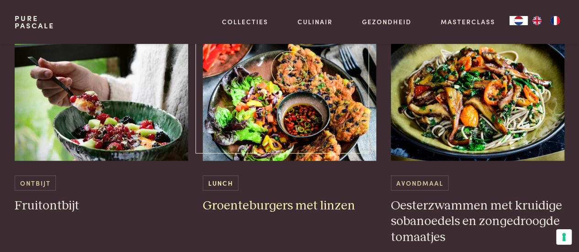 This screenshot has width=579, height=252. What do you see at coordinates (519, 21) in the screenshot?
I see `a: NL` at bounding box center [519, 21].